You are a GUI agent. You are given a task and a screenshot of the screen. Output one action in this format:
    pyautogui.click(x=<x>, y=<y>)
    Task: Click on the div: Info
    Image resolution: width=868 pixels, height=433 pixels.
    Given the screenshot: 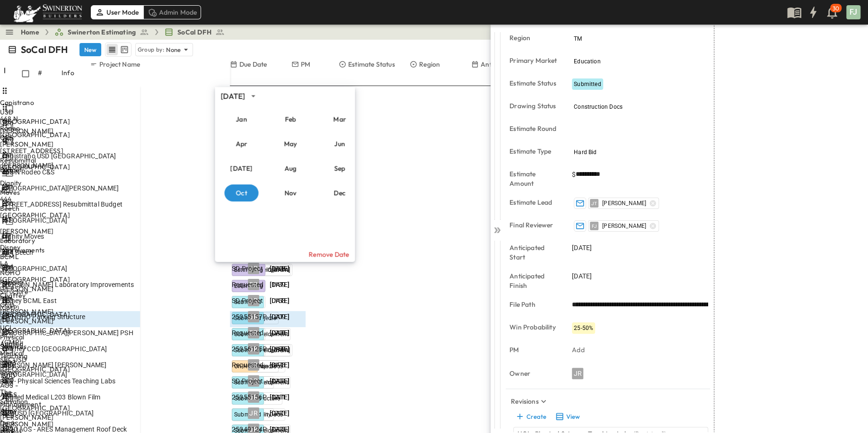 What is the action you would take?
    pyautogui.click(x=75, y=73)
    